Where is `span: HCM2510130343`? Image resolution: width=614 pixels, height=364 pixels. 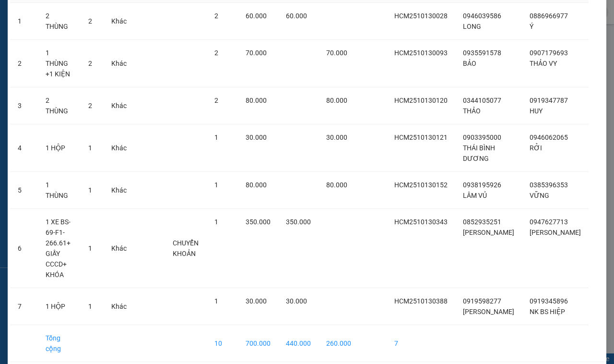
span: HCM2510130343 is located at coordinates (421, 222).